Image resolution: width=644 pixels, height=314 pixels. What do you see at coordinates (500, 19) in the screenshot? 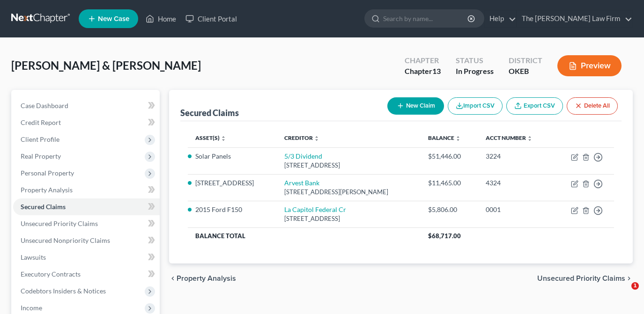
I see `a: Help` at bounding box center [500, 19].